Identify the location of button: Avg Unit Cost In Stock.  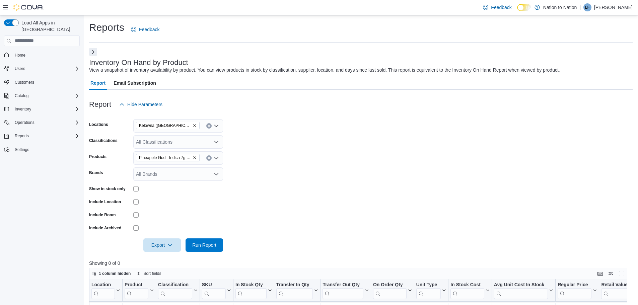
(523, 290).